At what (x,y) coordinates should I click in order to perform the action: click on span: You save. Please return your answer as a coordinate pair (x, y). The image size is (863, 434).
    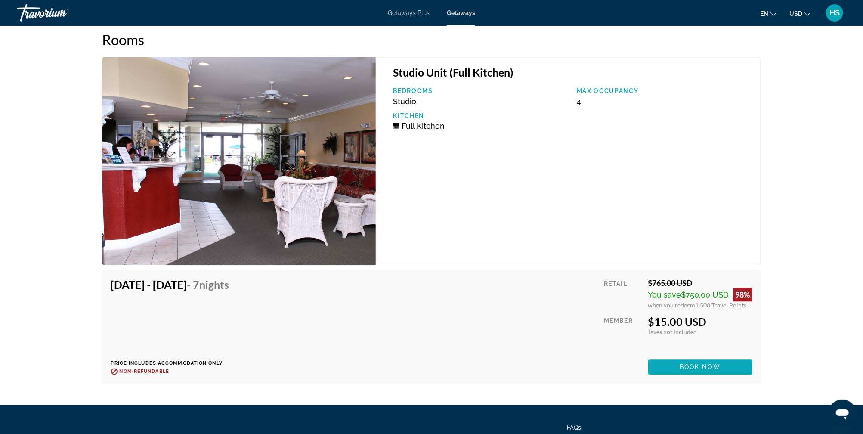
    Looking at the image, I should click on (664, 294).